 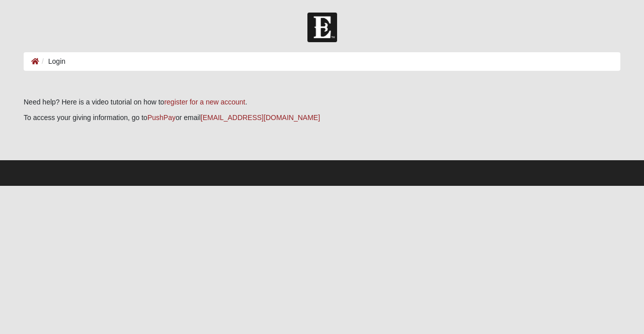 What do you see at coordinates (161, 117) in the screenshot?
I see `a: PushPay` at bounding box center [161, 117].